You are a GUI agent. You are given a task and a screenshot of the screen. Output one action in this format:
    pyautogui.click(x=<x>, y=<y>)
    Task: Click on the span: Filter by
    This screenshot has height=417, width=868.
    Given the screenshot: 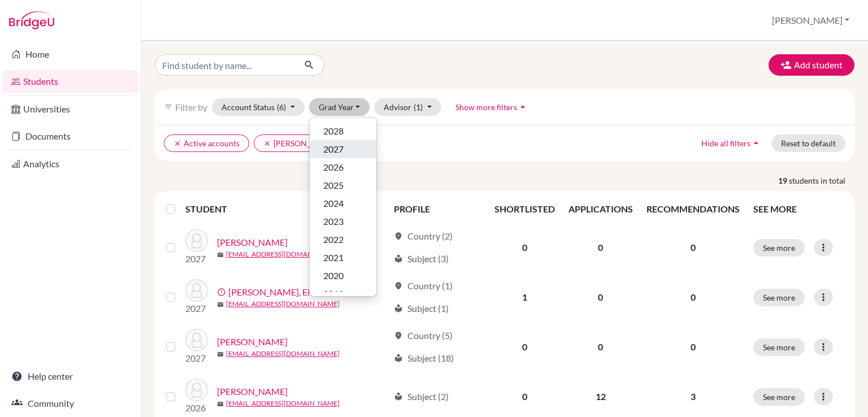 What is the action you would take?
    pyautogui.click(x=191, y=107)
    